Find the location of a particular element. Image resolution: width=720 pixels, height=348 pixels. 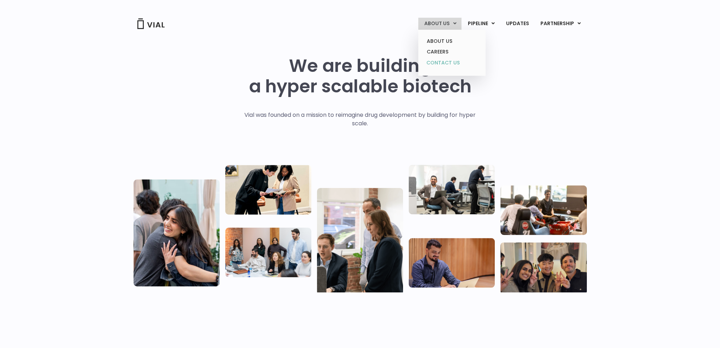

a: PIPELINEMenu Toggle is located at coordinates (481, 24).